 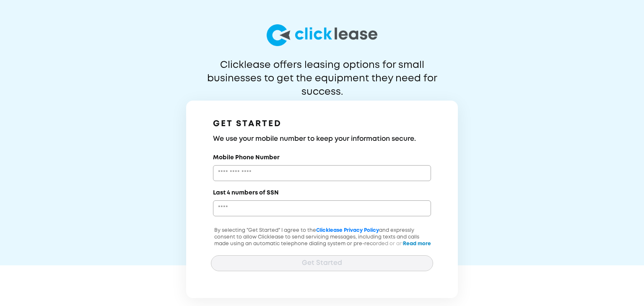 I want to click on h3: We use your mobile number to keep your information secure., so click(x=322, y=139).